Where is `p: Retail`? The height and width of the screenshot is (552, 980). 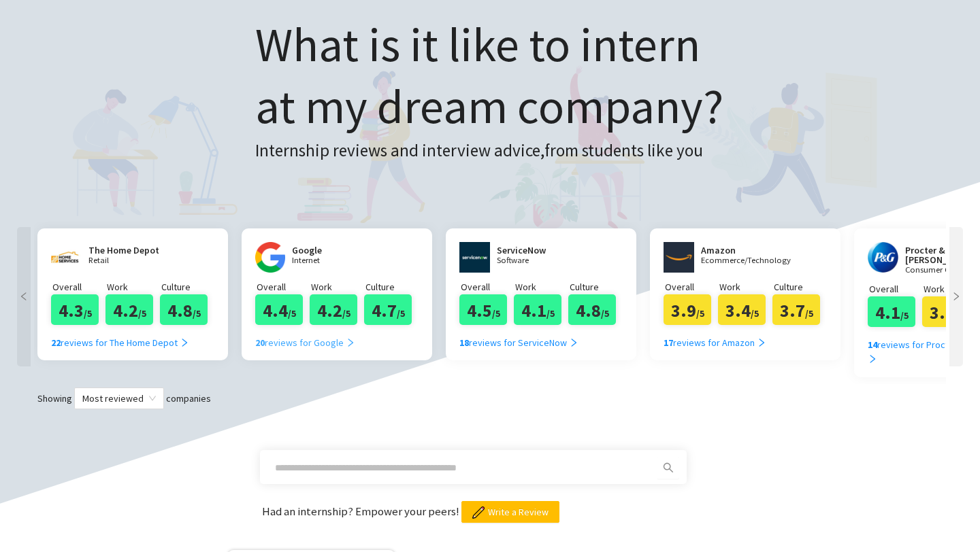 p: Retail is located at coordinates (129, 260).